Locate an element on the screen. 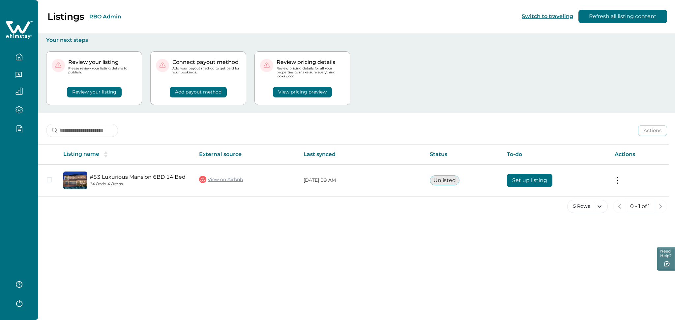 The width and height of the screenshot is (675, 320). button: previous page is located at coordinates (620, 207).